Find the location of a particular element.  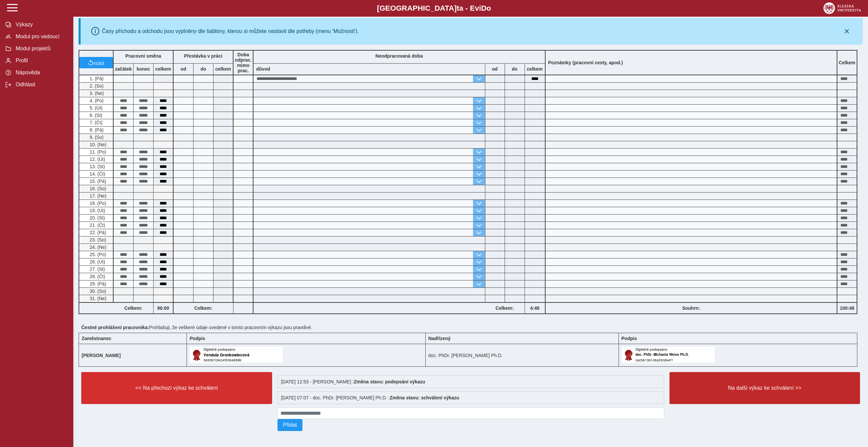

button: vrátit is located at coordinates (96, 63).